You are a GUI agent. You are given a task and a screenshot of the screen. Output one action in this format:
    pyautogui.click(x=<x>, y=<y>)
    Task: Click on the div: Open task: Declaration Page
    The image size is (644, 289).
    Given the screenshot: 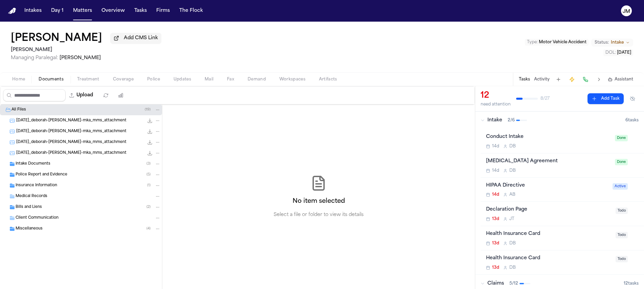 What is the action you would take?
    pyautogui.click(x=562, y=214)
    